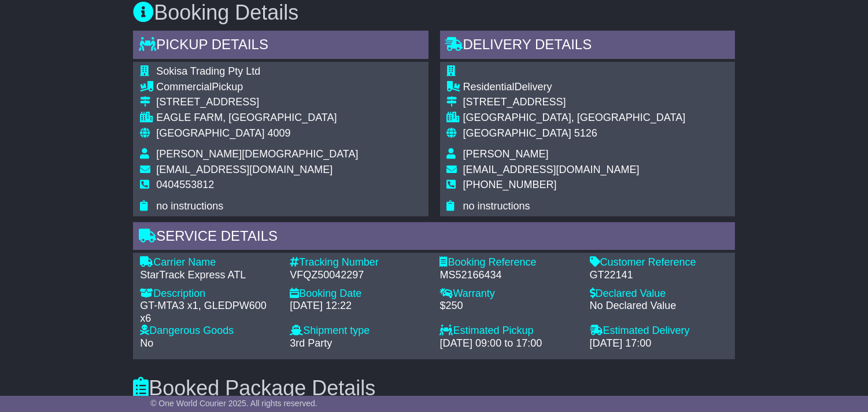 The height and width of the screenshot is (412, 868). I want to click on div: Description, so click(209, 294).